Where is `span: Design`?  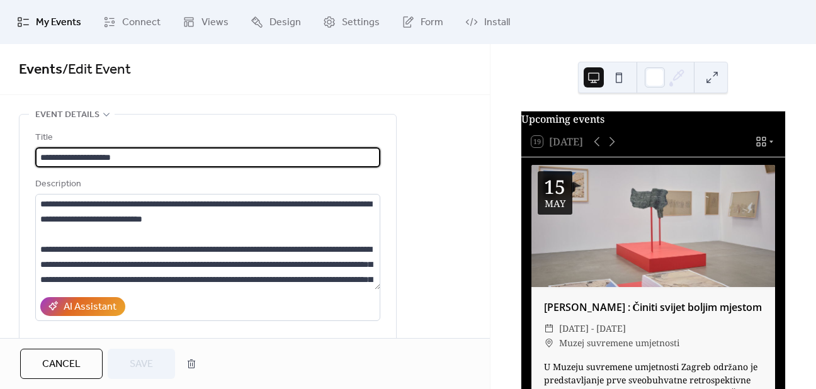 span: Design is located at coordinates (285, 23).